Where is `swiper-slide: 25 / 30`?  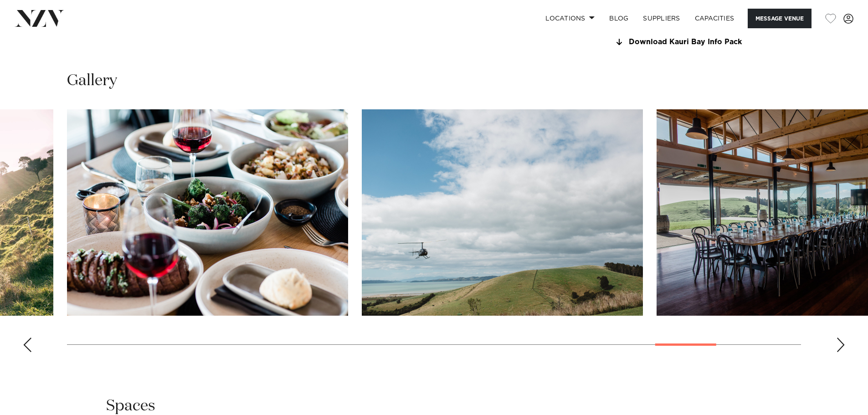 swiper-slide: 25 / 30 is located at coordinates (207, 212).